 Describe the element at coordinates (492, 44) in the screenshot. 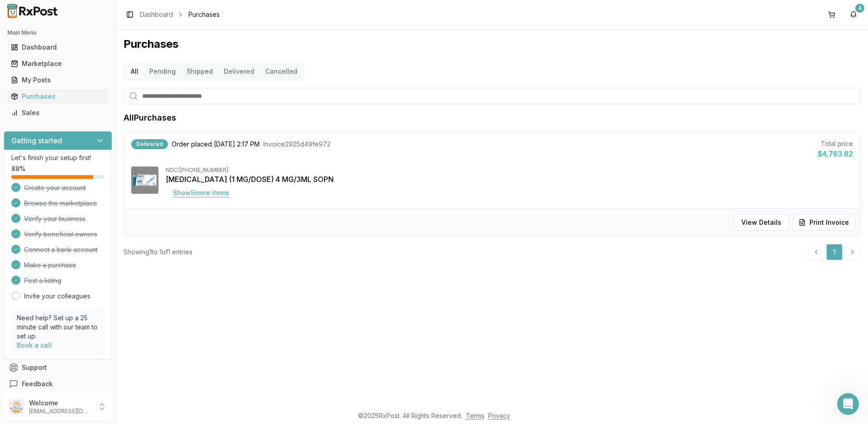

I see `h1: Purchases` at that location.